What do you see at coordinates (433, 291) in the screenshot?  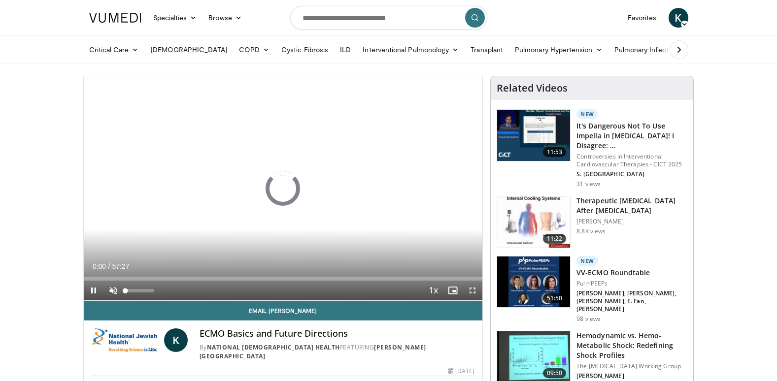 I see `button: Playback Rate` at bounding box center [433, 291].